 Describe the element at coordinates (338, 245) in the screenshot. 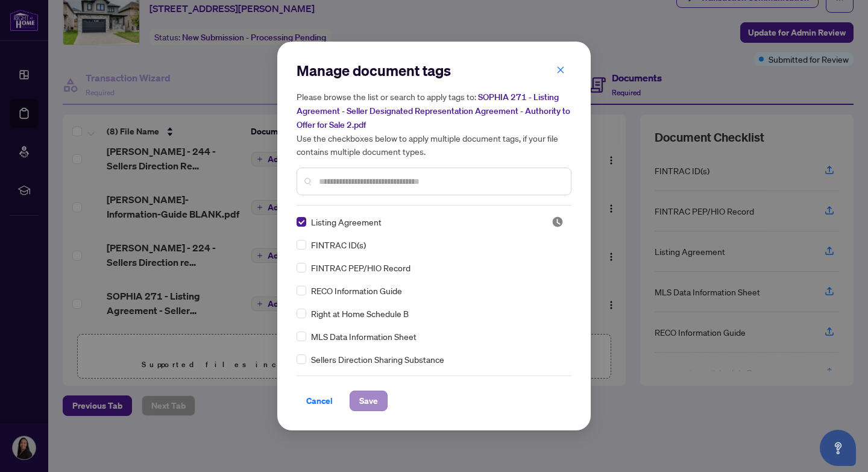

I see `span: FINTRAC ID(s)` at that location.